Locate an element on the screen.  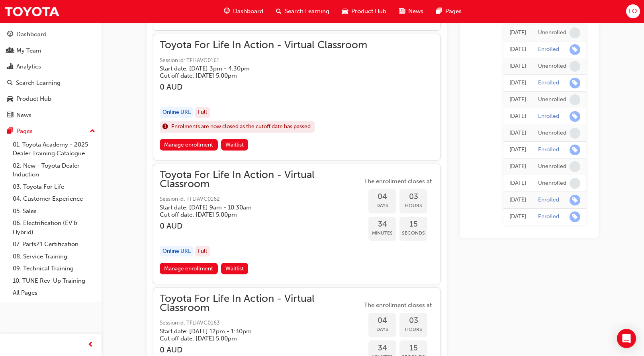
div: Fri Mar 14 2025 13:06:32 GMT+1000 (Australian Eastern Standard Time) is located at coordinates (518, 83).